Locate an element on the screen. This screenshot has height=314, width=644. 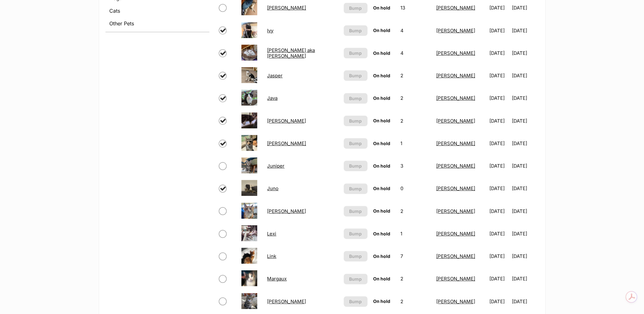
img: Jay is located at coordinates (249, 120).